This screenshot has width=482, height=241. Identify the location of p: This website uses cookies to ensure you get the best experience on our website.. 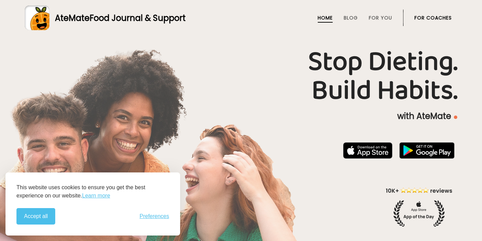
(93, 192).